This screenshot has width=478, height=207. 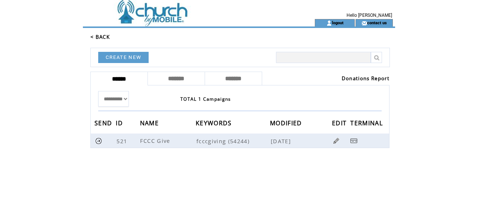 I want to click on span: TOTAL 1 Campaigns, so click(x=206, y=99).